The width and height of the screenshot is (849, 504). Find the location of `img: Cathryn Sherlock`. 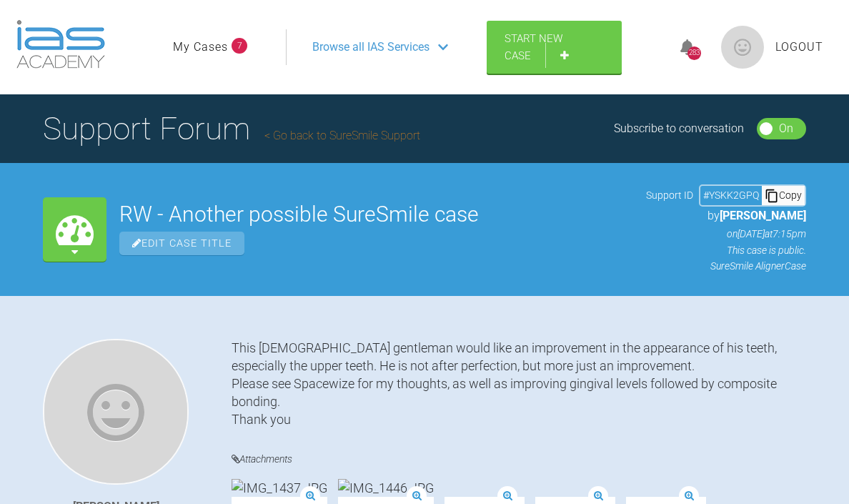

img: Cathryn Sherlock is located at coordinates (116, 412).